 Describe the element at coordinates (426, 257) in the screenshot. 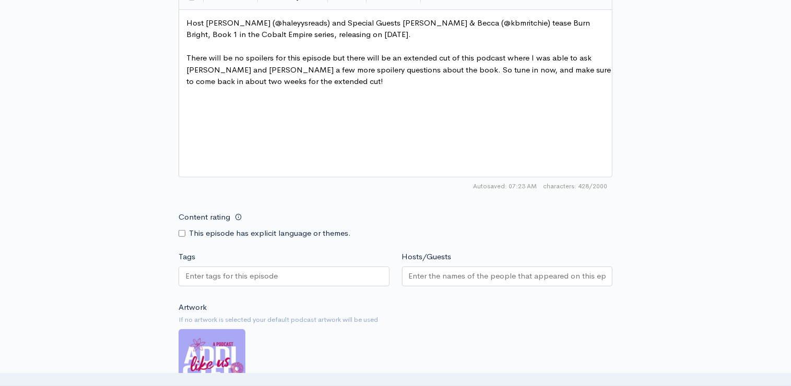

I see `label: Hosts/Guests` at that location.